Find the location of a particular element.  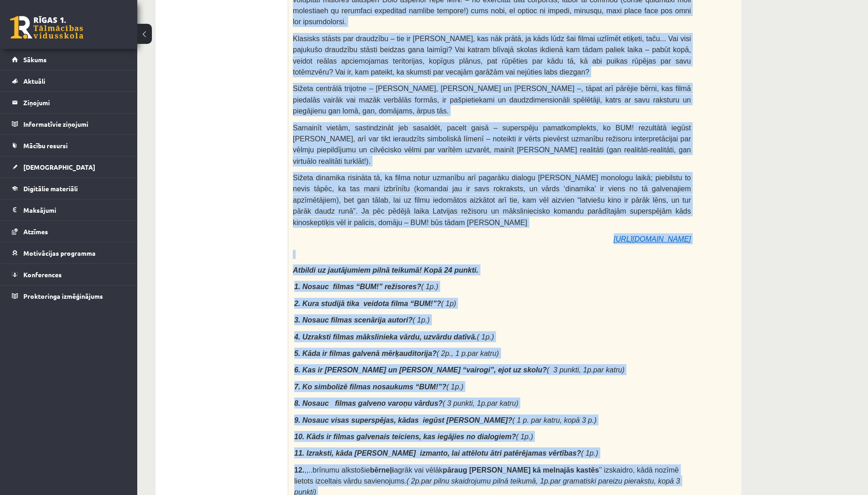

font: Informatīvie ziņojumi is located at coordinates (56, 124).